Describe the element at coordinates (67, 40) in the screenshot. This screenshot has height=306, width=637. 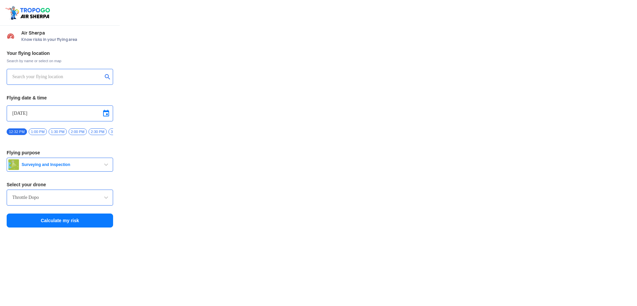
I see `span: Know risks in your flying area` at that location.